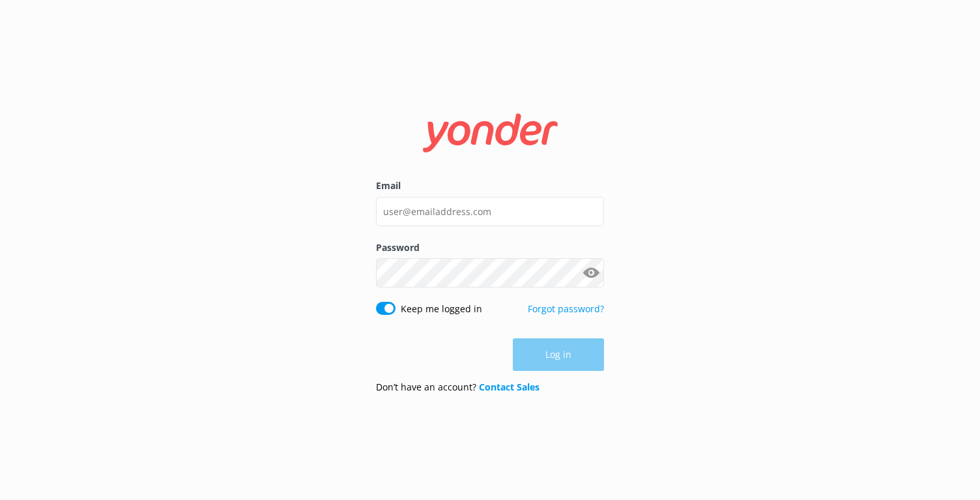  I want to click on label: Keep me logged in, so click(441, 309).